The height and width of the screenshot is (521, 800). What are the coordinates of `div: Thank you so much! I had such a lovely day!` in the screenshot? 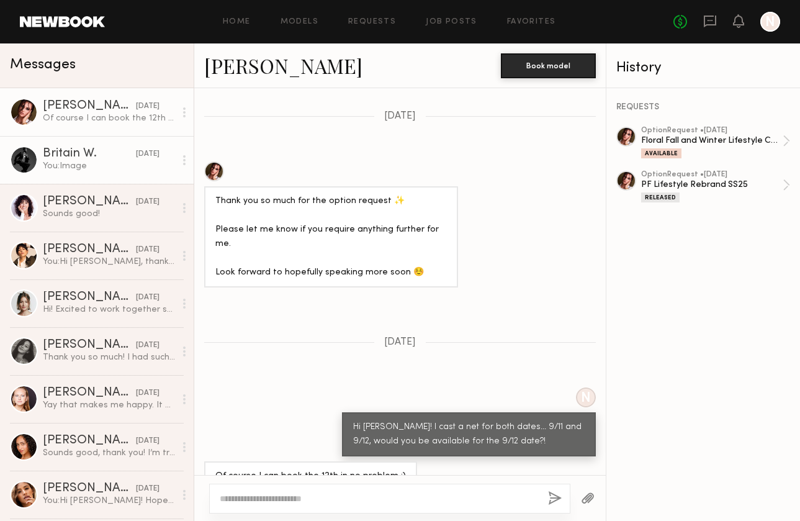 It's located at (109, 357).